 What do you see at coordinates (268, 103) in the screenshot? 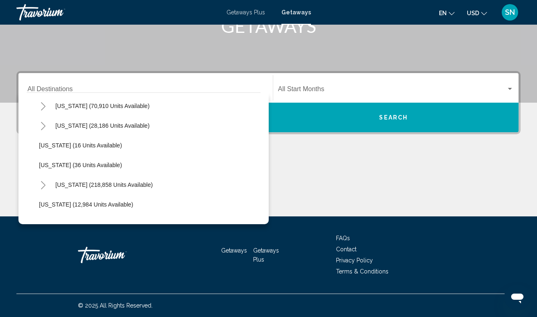
I see `div: Search widget` at bounding box center [268, 103].